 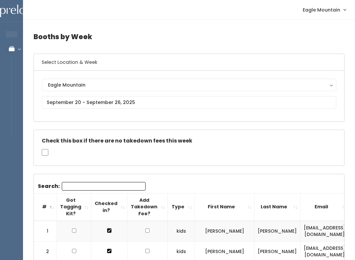 I want to click on th: Got Tagging Kit?: activate to sort column ascending, so click(x=74, y=207).